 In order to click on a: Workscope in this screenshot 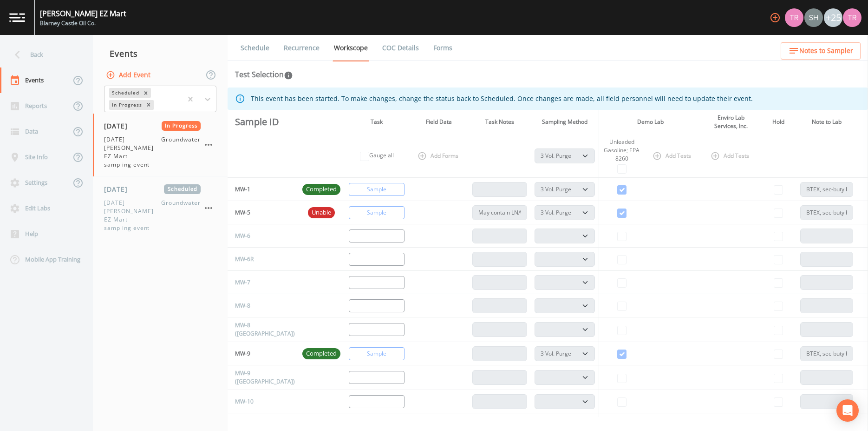, I will do `click(351, 48)`.